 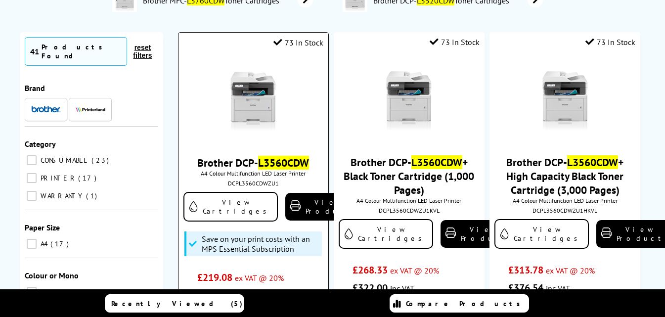 What do you see at coordinates (44, 244) in the screenshot?
I see `span: A4` at bounding box center [44, 244].